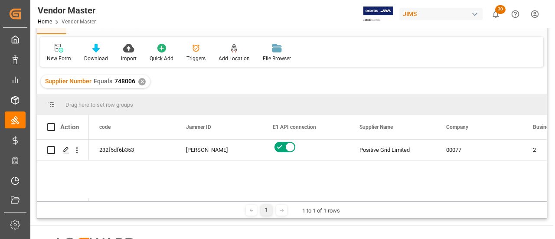  Describe the element at coordinates (378, 14) in the screenshot. I see `img: Exertis%20JAM%20-%20Email%20Logo.jpg_1722504956.jpg` at that location.